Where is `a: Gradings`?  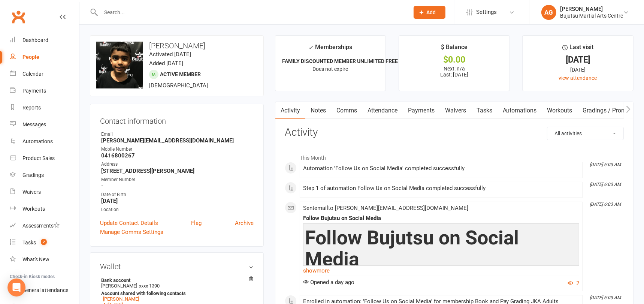 a: Gradings is located at coordinates (44, 175).